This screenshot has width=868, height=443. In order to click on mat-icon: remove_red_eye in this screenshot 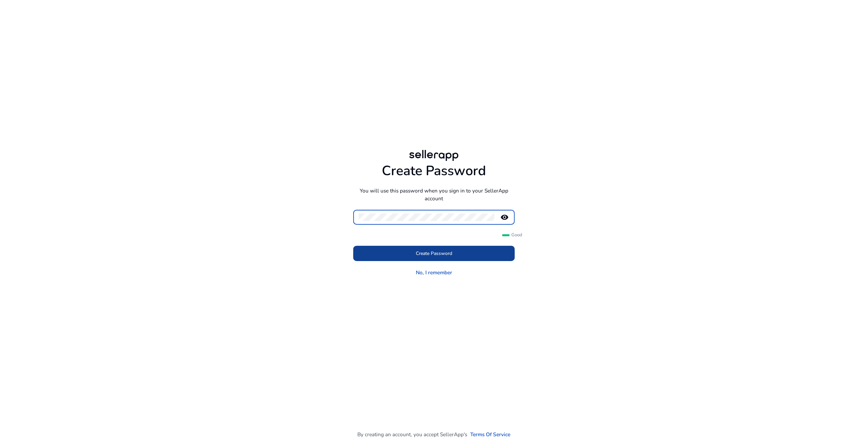, I will do `click(505, 217)`.